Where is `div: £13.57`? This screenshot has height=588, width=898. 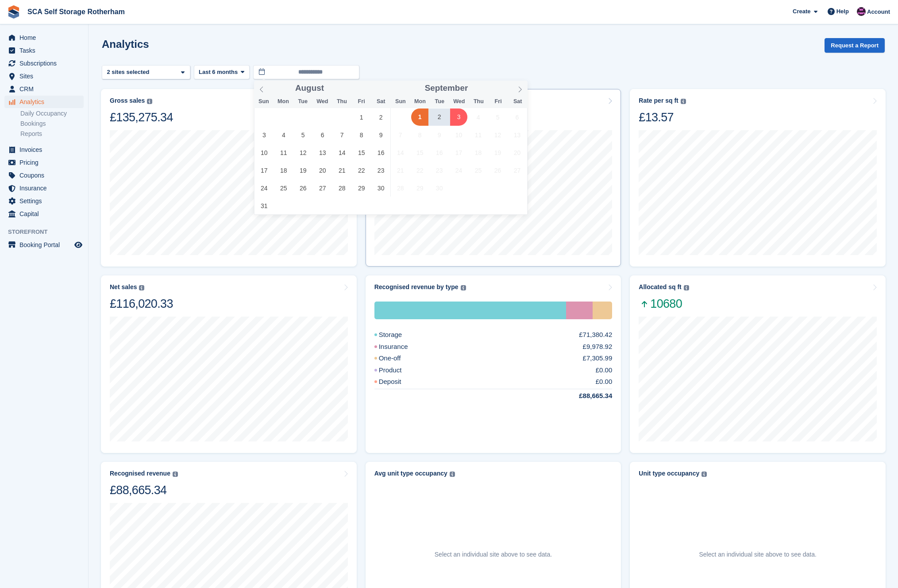
div: £13.57 is located at coordinates (662, 117).